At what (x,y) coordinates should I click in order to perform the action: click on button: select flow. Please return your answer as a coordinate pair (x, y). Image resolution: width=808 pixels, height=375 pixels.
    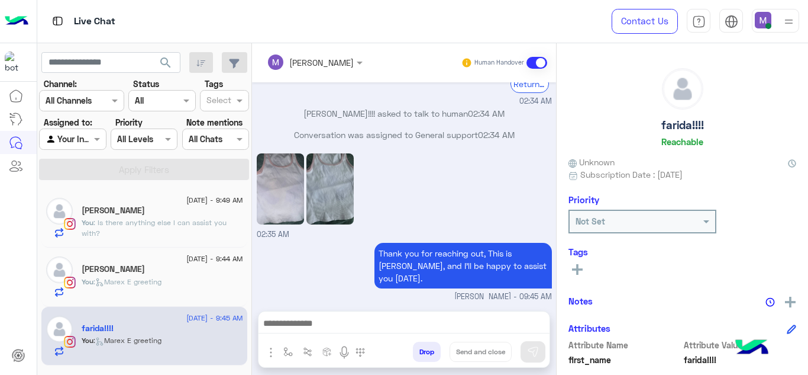
    Looking at the image, I should click on (288, 351).